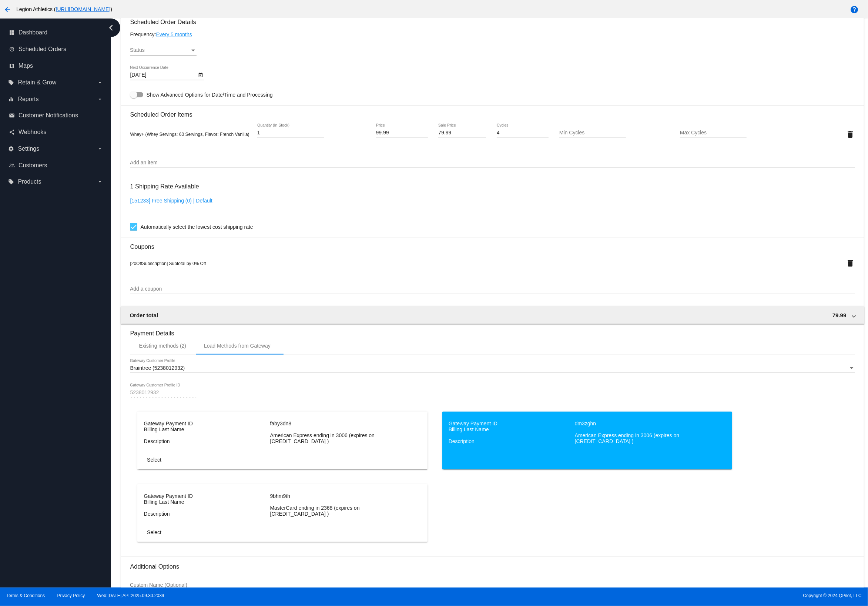 The image size is (868, 606). I want to click on h3: 1 Shipping Rate Available, so click(164, 186).